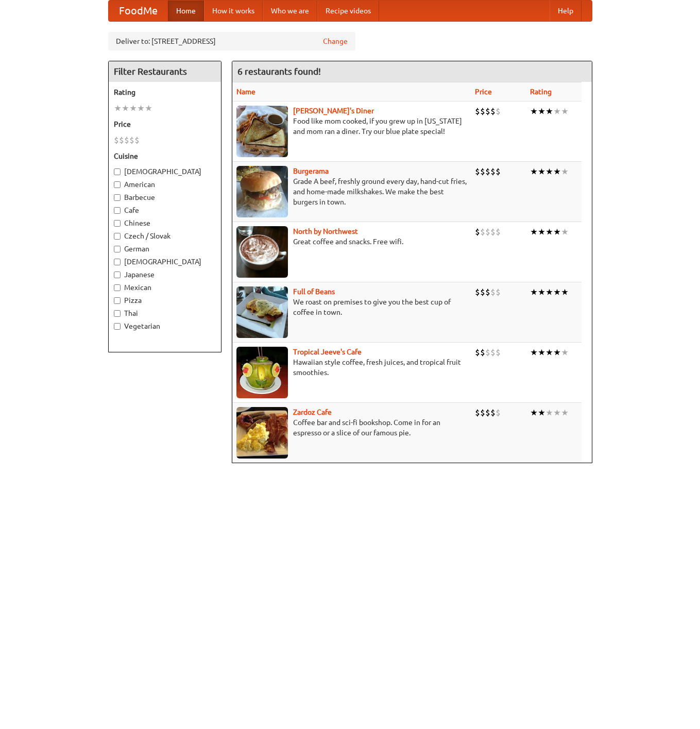  Describe the element at coordinates (165, 287) in the screenshot. I see `label: Mexican` at that location.